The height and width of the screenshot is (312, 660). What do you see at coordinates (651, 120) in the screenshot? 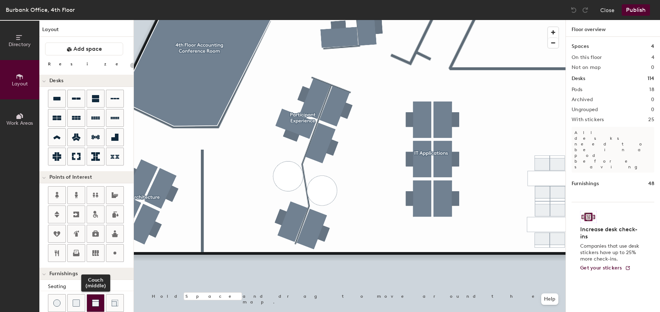
I see `h2: 25` at bounding box center [651, 120].